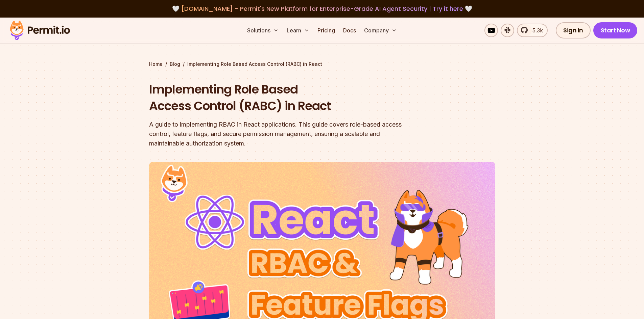  I want to click on button: Company, so click(380, 31).